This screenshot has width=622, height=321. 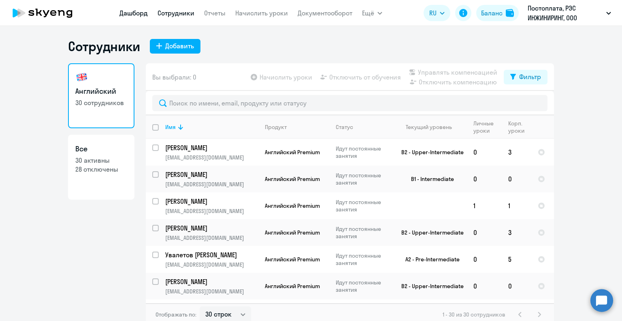 I want to click on p: 30 сотрудников, so click(x=101, y=103).